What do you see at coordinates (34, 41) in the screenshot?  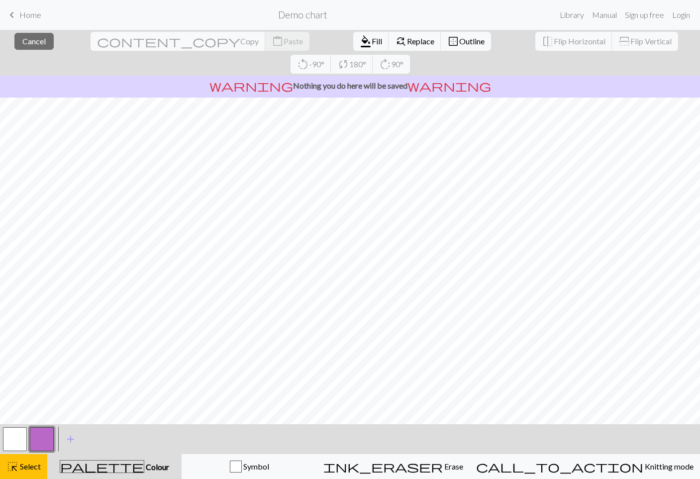 I see `span: Cancel` at bounding box center [34, 41].